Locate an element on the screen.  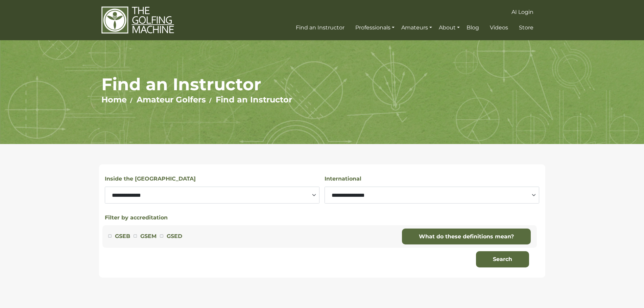
a: Amateurs is located at coordinates (416, 28).